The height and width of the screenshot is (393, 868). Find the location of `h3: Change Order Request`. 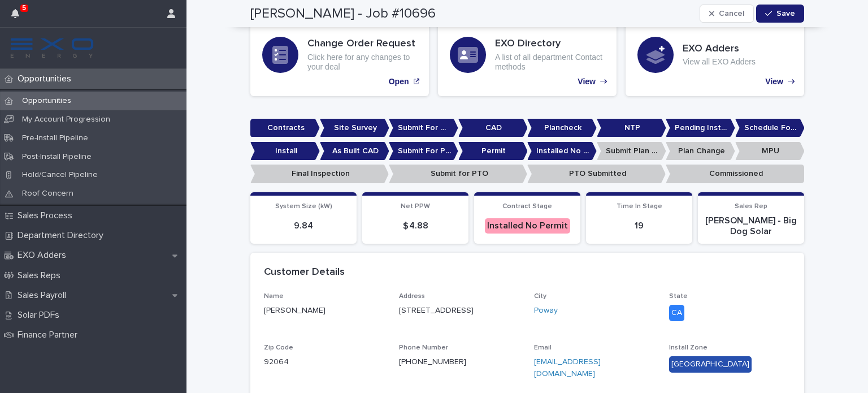

h3: Change Order Request is located at coordinates (362, 44).